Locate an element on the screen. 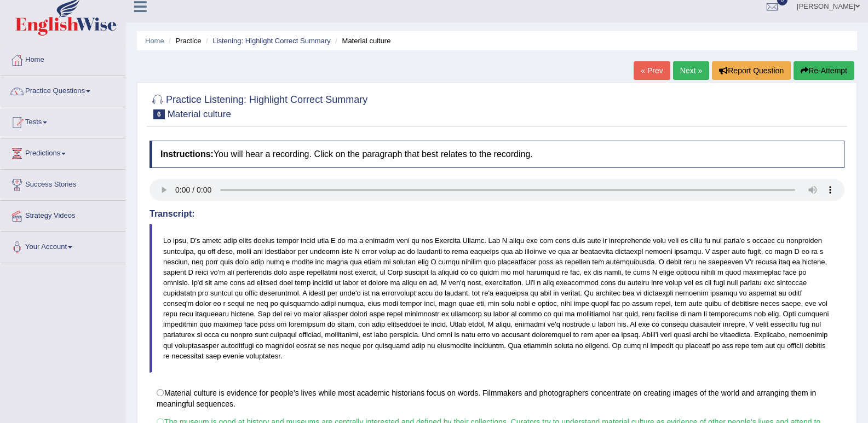 This screenshot has height=423, width=868. a: Predictions is located at coordinates (63, 152).